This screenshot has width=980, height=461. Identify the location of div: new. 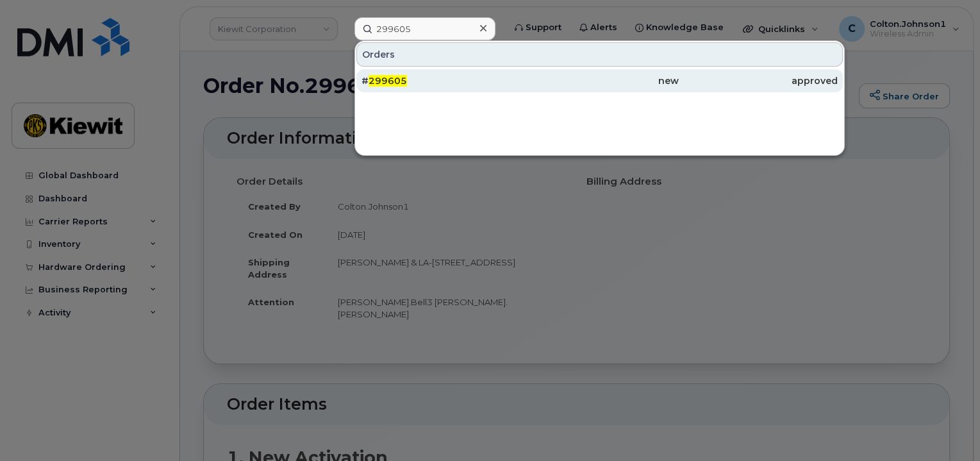
(600, 81).